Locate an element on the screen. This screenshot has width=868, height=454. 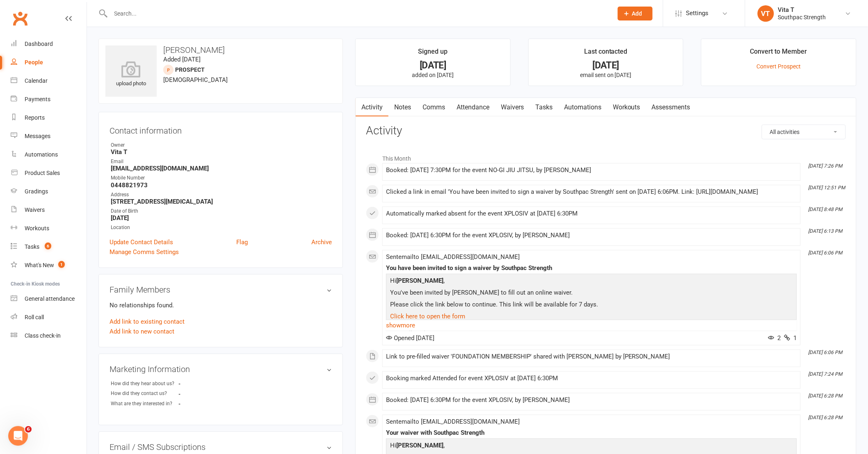
button: Add is located at coordinates (635, 14).